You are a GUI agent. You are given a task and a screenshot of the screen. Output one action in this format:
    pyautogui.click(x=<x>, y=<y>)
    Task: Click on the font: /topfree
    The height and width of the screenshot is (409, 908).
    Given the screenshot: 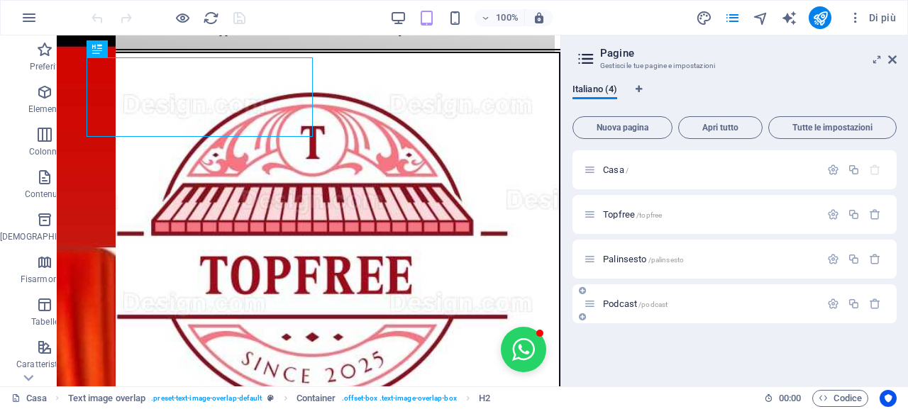 What is the action you would take?
    pyautogui.click(x=649, y=215)
    